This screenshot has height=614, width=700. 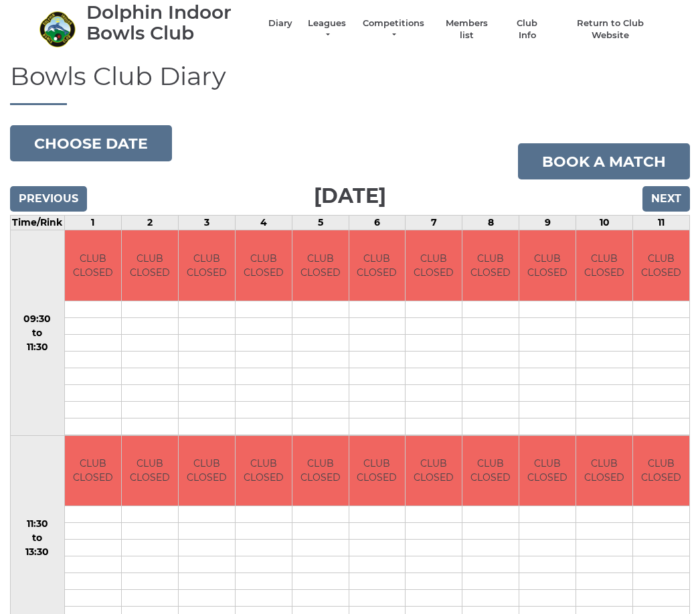 What do you see at coordinates (171, 23) in the screenshot?
I see `div: Dolphin Indoor Bowls Club` at bounding box center [171, 23].